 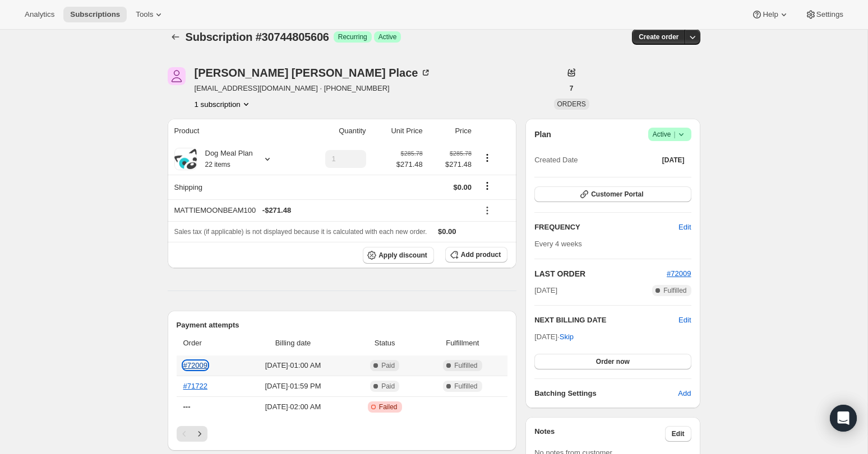 I want to click on th: Quantity, so click(x=334, y=131).